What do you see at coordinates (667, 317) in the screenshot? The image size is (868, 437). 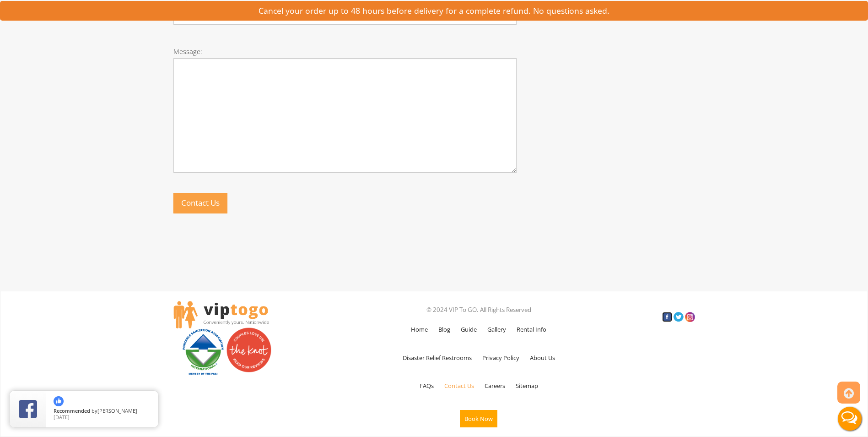 I see `a: Facebook` at bounding box center [667, 317].